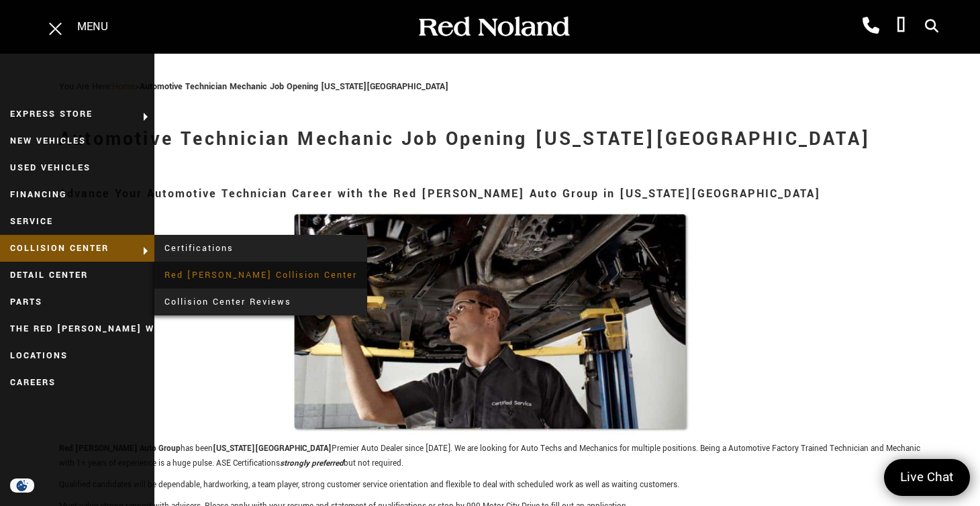 Image resolution: width=980 pixels, height=506 pixels. I want to click on section: Click to Open Cookie Consent Modal, so click(22, 485).